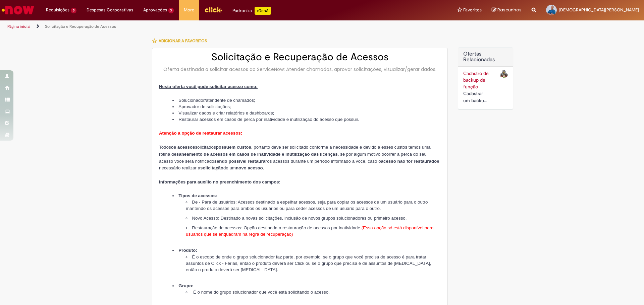 Image resolution: width=644 pixels, height=305 pixels. Describe the element at coordinates (409, 161) in the screenshot. I see `strong: acesso não for restaurado` at that location.